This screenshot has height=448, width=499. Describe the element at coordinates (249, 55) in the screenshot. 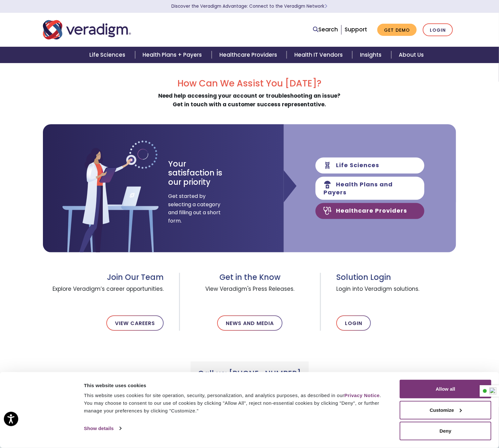

I see `a: Healthcare Providers` at that location.